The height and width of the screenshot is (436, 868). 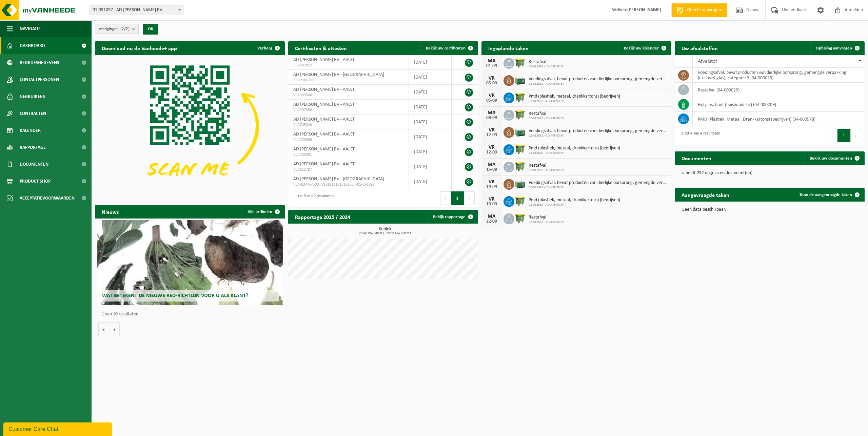 What do you see at coordinates (778, 90) in the screenshot?
I see `td: restafval (04-000029)` at bounding box center [778, 90].